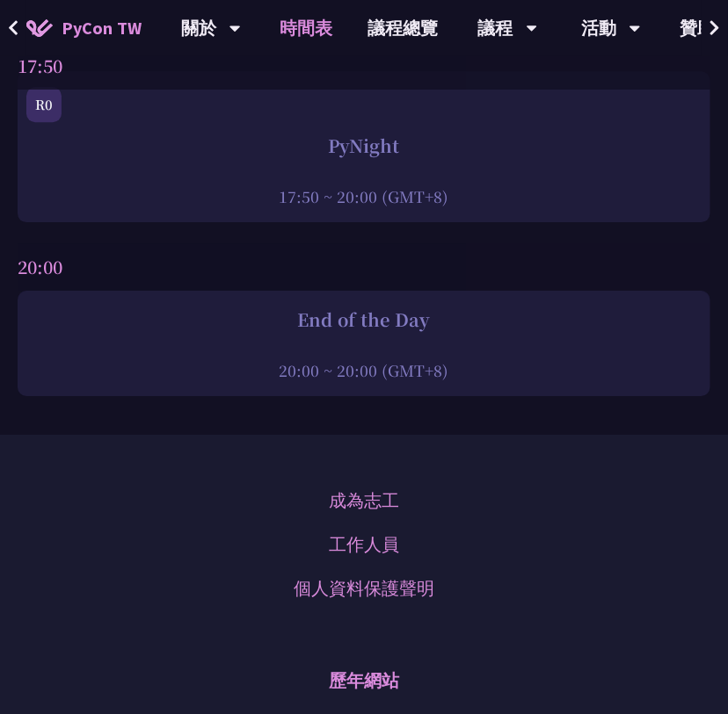 Image resolution: width=728 pixels, height=714 pixels. I want to click on p: 歷年網站, so click(364, 681).